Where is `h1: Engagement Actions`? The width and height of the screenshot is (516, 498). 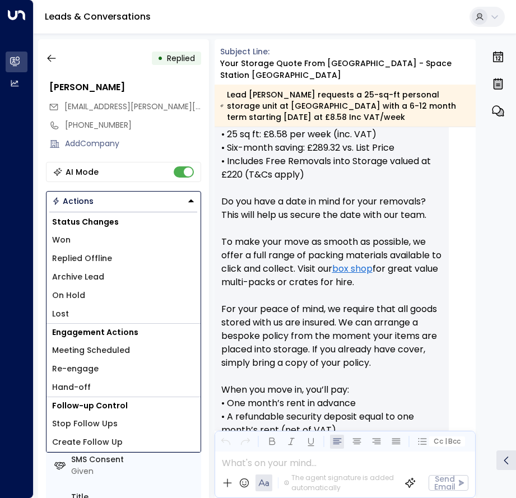
h1: Engagement Actions is located at coordinates (123, 332).